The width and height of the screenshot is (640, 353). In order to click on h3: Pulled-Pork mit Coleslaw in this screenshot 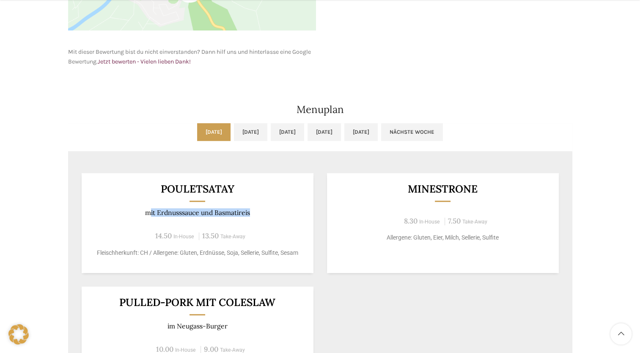, I will do `click(197, 302)`.